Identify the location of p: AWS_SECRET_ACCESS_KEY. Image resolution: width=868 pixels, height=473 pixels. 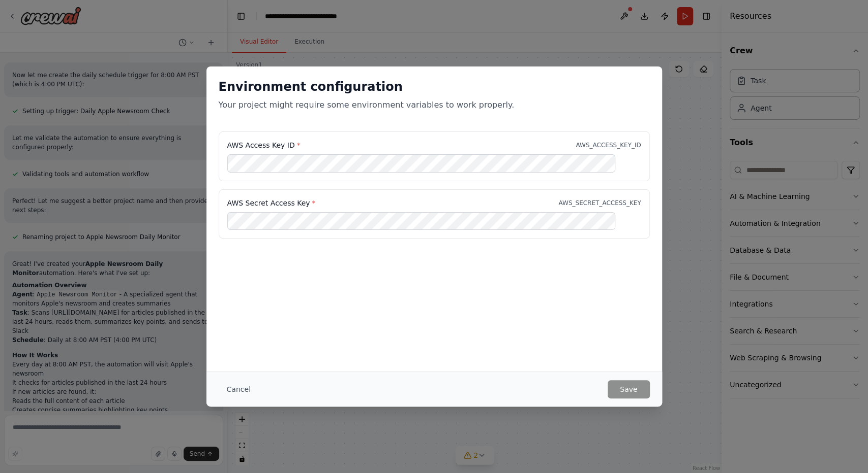
(599, 203).